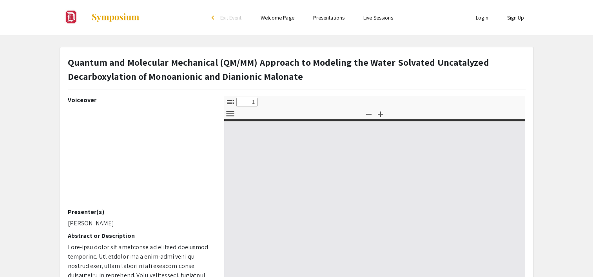 Image resolution: width=593 pixels, height=277 pixels. Describe the element at coordinates (140, 236) in the screenshot. I see `h2: Abstract or Description` at that location.